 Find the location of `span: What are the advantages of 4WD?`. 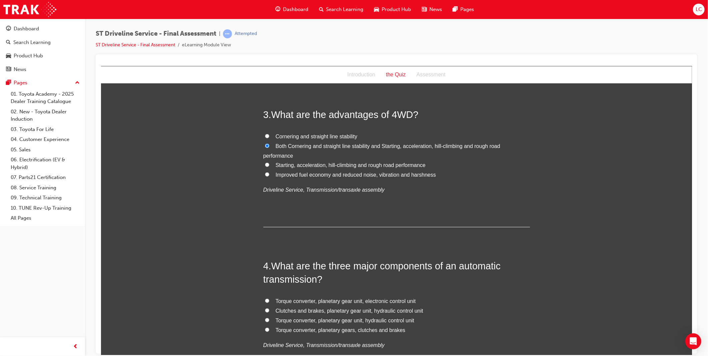

span: What are the advantages of 4WD? is located at coordinates (244, 48).